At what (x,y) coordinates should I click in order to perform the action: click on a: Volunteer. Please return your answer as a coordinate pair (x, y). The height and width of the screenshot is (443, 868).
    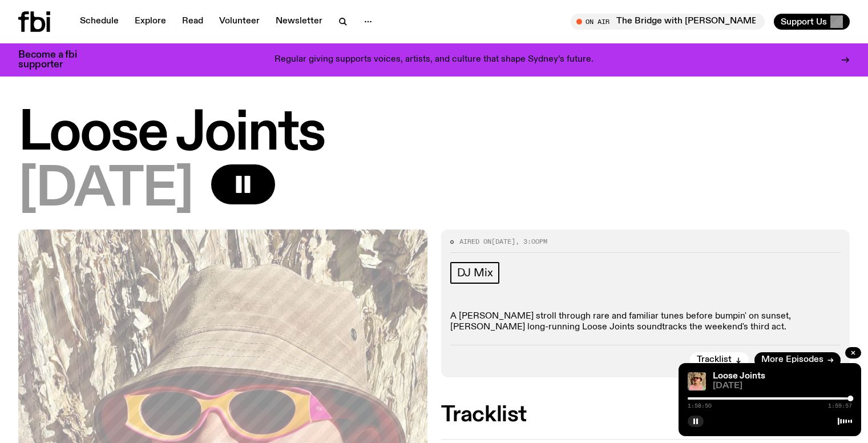
    Looking at the image, I should click on (239, 21).